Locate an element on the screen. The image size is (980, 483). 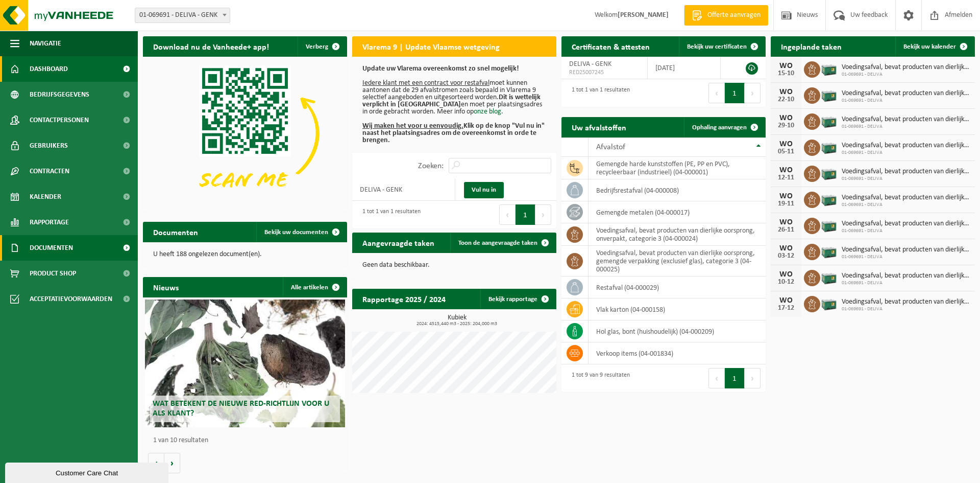
span: Acceptatievoorwaarden is located at coordinates (71, 299).